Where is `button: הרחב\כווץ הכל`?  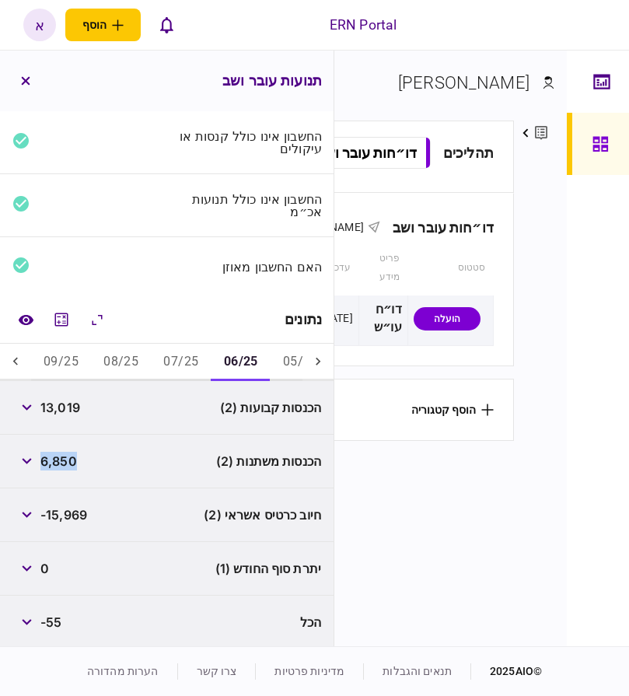
button: הרחב\כווץ הכל is located at coordinates (97, 320).